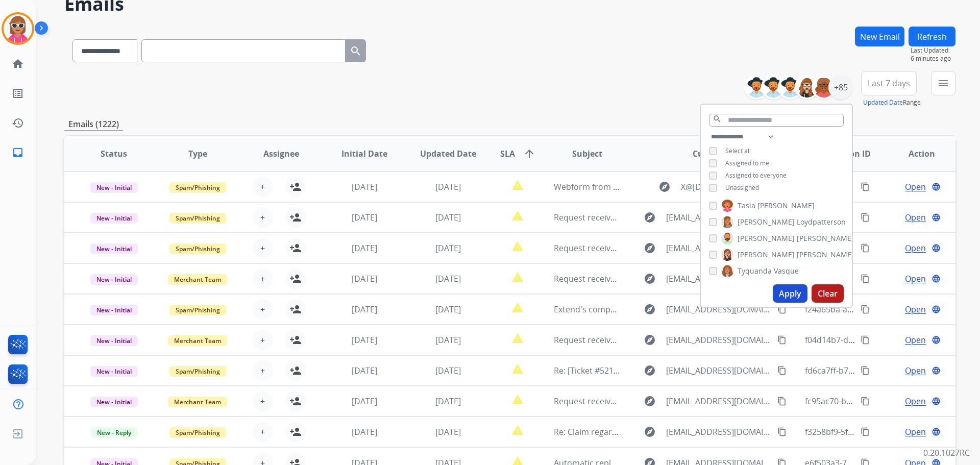  What do you see at coordinates (932, 37) in the screenshot?
I see `button: Refresh` at bounding box center [932, 37].